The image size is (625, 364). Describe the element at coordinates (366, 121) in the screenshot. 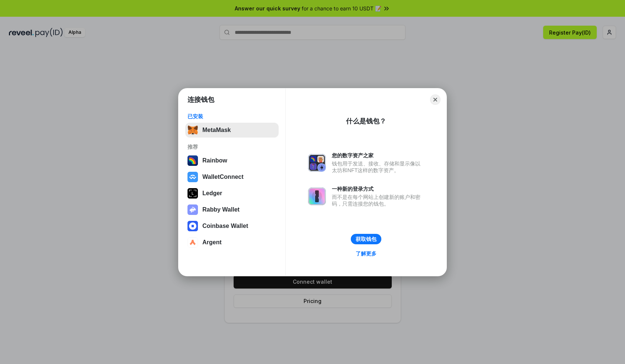

I see `div: 什么是钱包？` at that location.